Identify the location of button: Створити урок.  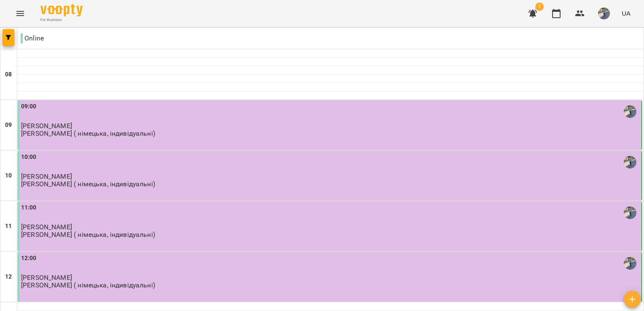
(632, 300).